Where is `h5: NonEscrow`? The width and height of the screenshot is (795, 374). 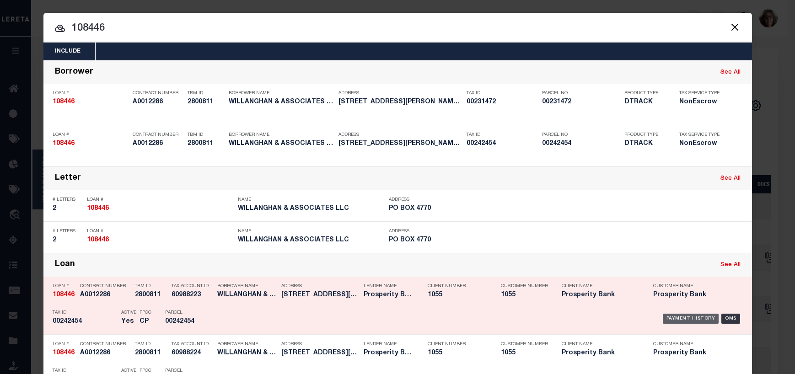
h5: NonEscrow is located at coordinates (702, 144).